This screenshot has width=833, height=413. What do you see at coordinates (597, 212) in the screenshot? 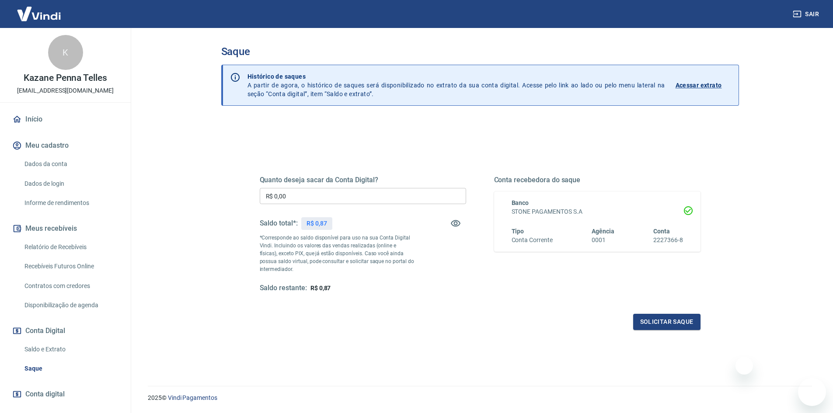
I see `h6: STONE PAGAMENTOS S.A` at bounding box center [597, 212].